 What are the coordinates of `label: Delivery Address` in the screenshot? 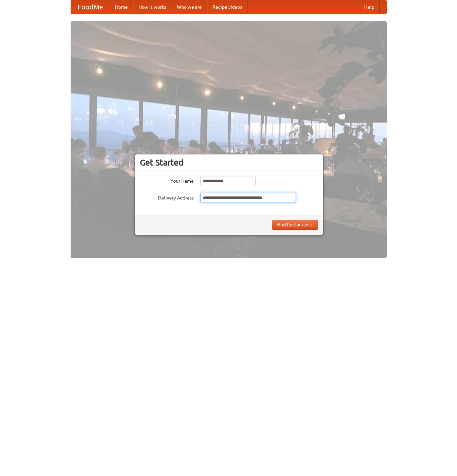 It's located at (167, 197).